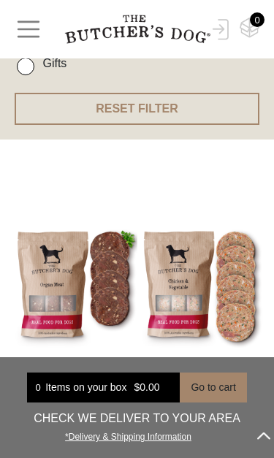 The width and height of the screenshot is (274, 458). Describe the element at coordinates (137, 418) in the screenshot. I see `p: CHECK WE DELIVER TO YOUR AREA` at that location.